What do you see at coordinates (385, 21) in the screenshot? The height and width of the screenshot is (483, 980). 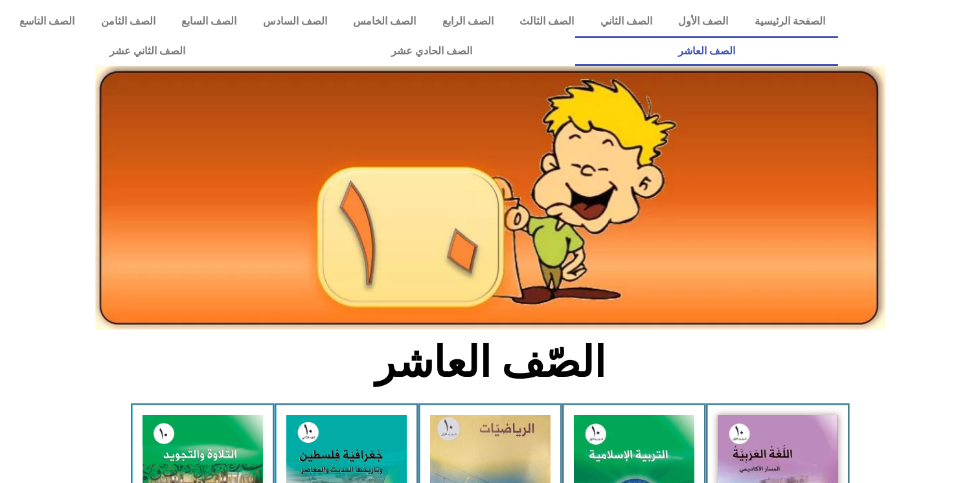 I see `a: الصف الخامس` at bounding box center [385, 21].